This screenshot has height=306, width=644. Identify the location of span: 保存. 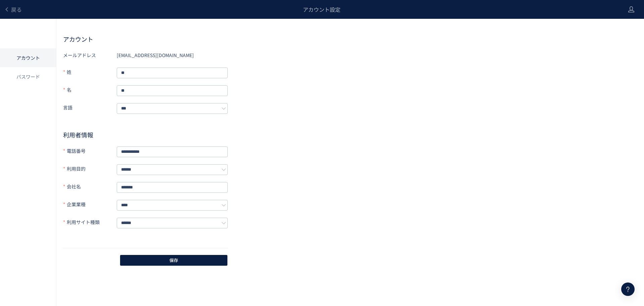
(174, 260).